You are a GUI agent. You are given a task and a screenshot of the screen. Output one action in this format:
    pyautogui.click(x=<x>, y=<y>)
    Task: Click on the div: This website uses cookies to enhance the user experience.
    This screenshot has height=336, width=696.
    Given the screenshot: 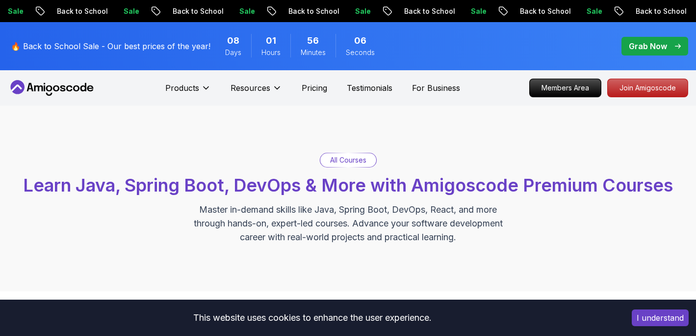 What is the action you would take?
    pyautogui.click(x=312, y=318)
    